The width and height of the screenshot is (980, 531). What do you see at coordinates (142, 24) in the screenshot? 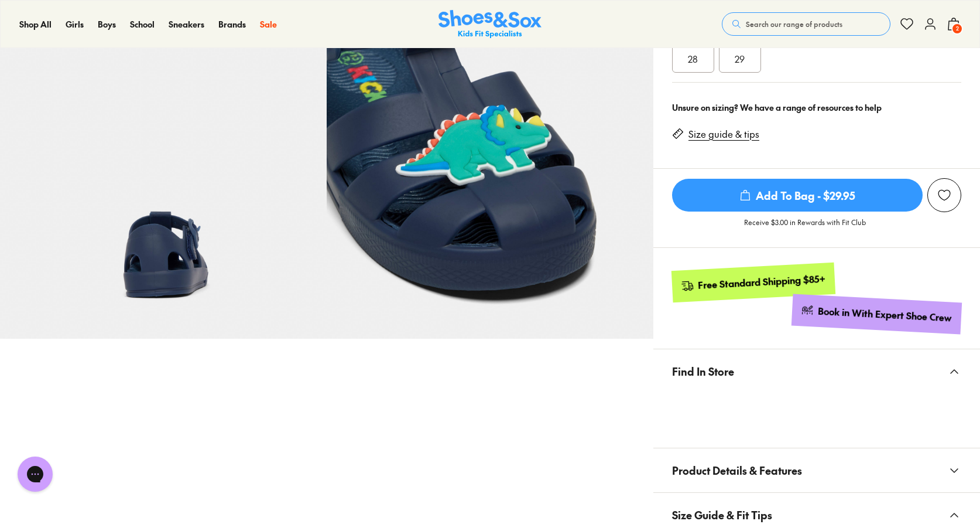
I see `span: School` at bounding box center [142, 24].